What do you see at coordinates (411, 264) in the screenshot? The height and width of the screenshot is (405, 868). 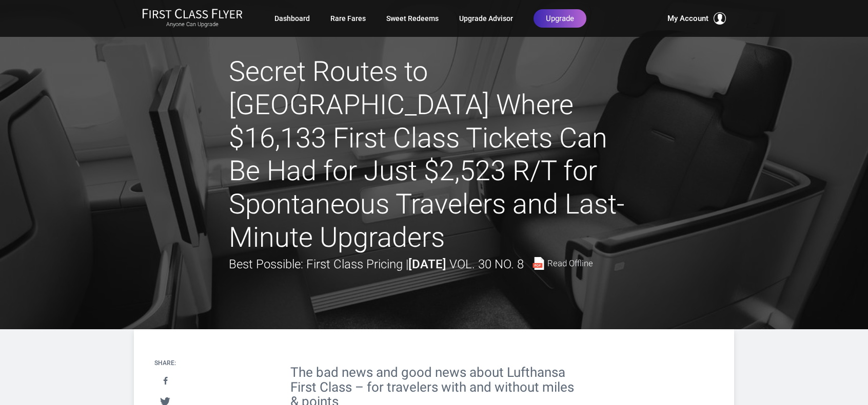 I see `div: Best Possible: First Class Pricing |` at bounding box center [411, 264].